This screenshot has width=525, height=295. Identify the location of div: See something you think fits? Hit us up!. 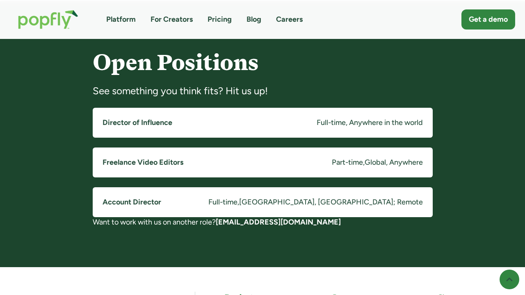
(262, 91).